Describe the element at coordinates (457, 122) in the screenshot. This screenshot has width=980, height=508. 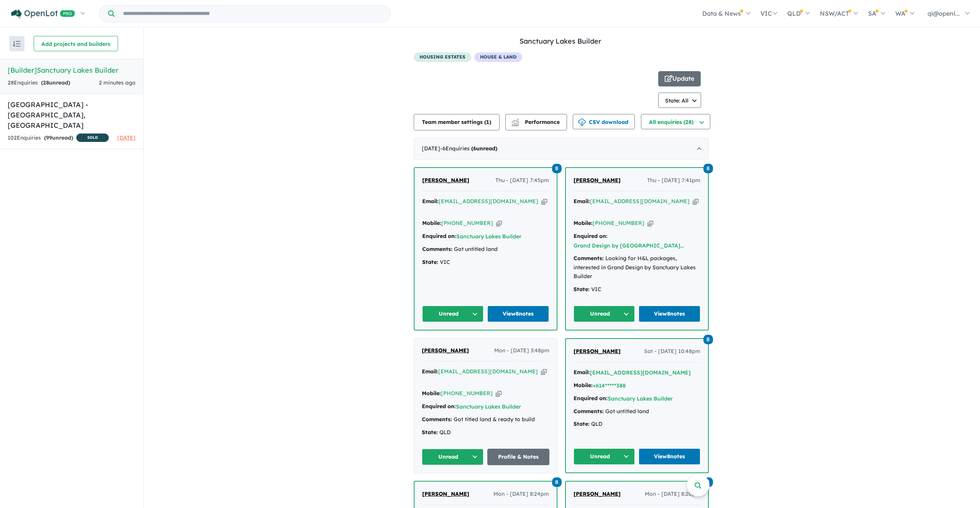
I see `button: Team member settings (1)` at that location.